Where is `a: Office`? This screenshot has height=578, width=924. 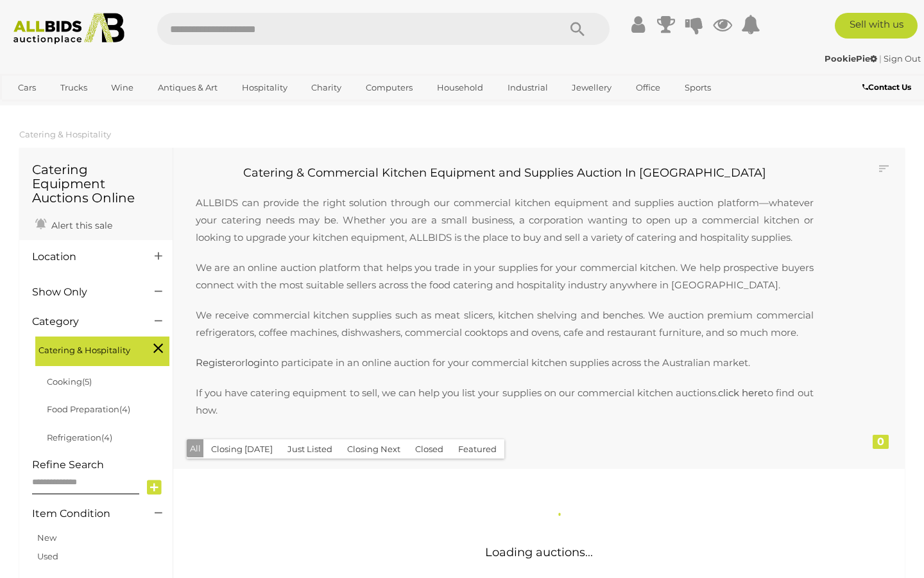
a: Office is located at coordinates (648, 87).